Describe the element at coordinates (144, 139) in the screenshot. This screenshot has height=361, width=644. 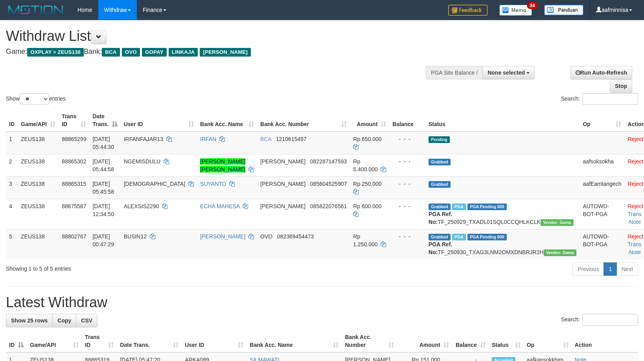
I see `span: IRFANFAJAR13` at that location.